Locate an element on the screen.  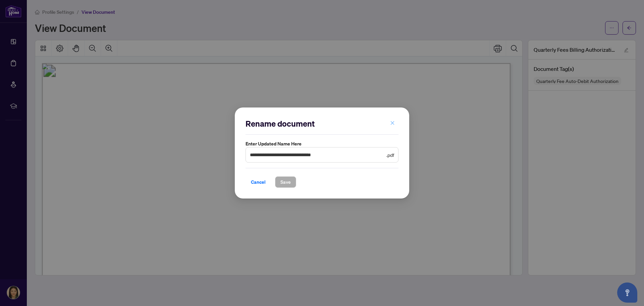
label: Enter updated name here is located at coordinates (322, 144).